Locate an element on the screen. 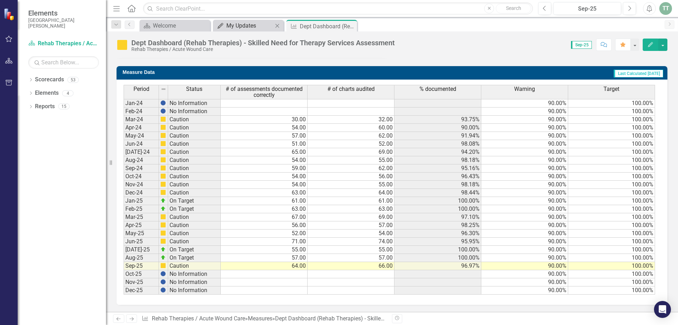 The height and width of the screenshot is (325, 678). td: 61.00 is located at coordinates (351, 201).